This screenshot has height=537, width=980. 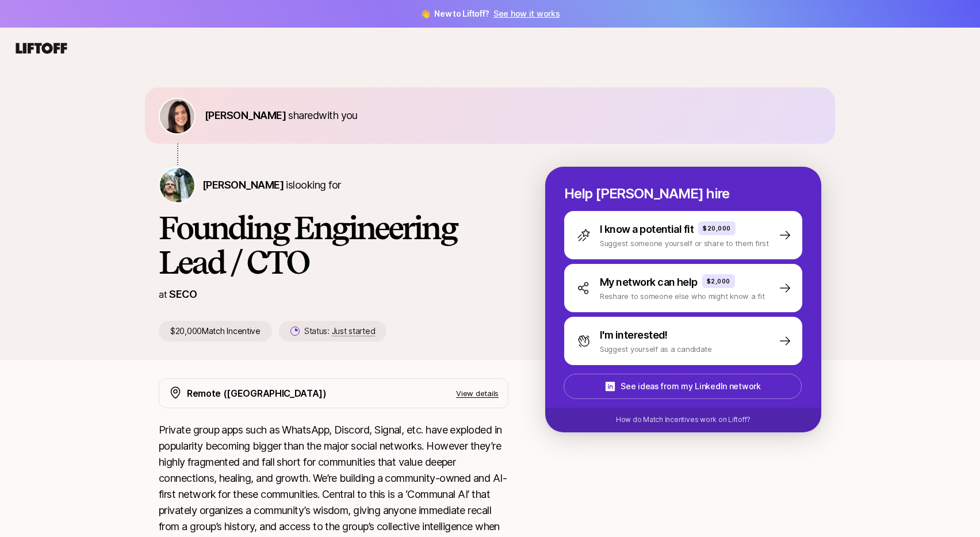 I want to click on p: Status:, so click(x=339, y=331).